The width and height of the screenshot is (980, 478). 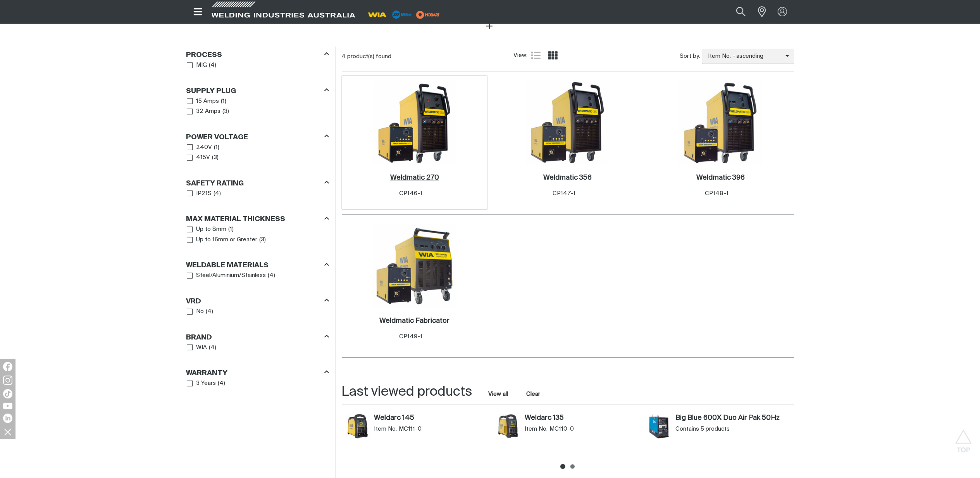 What do you see at coordinates (200, 147) in the screenshot?
I see `a: 240V` at bounding box center [200, 147].